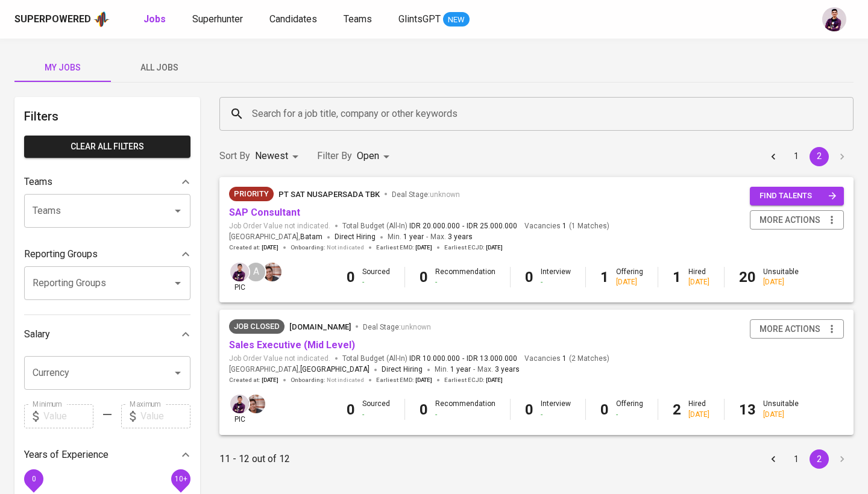 This screenshot has height=494, width=868. I want to click on a: Jobs, so click(156, 19).